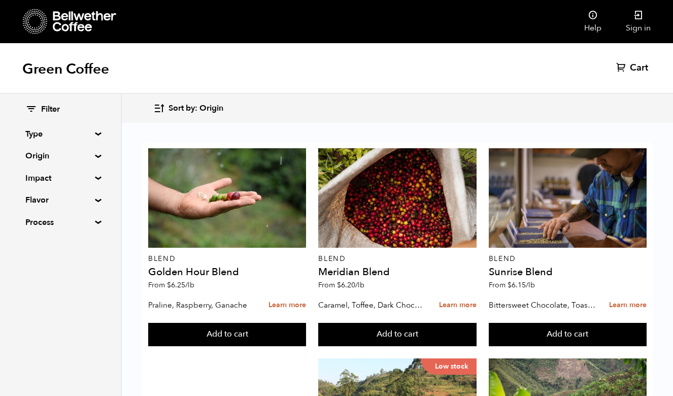 This screenshot has height=396, width=673. Describe the element at coordinates (372, 305) in the screenshot. I see `p: Caramel, Toffee, Dark Chocolate` at that location.